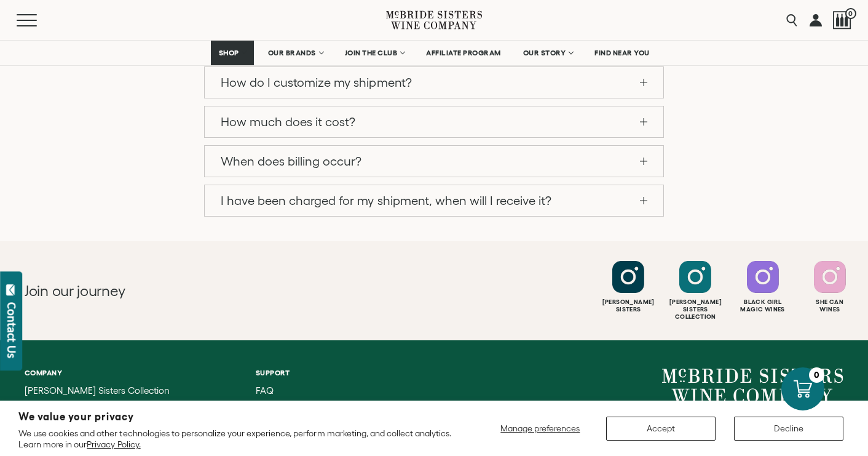 Image resolution: width=868 pixels, height=456 pixels. What do you see at coordinates (434, 200) in the screenshot?
I see `a: I have been charged for my shipment, when will I receive it?` at bounding box center [434, 200].